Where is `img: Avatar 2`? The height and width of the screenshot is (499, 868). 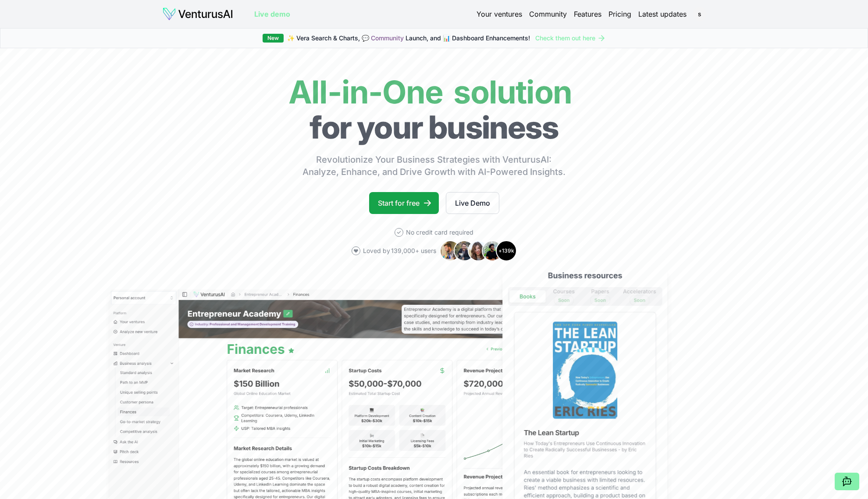 img: Avatar 2 is located at coordinates (464, 251).